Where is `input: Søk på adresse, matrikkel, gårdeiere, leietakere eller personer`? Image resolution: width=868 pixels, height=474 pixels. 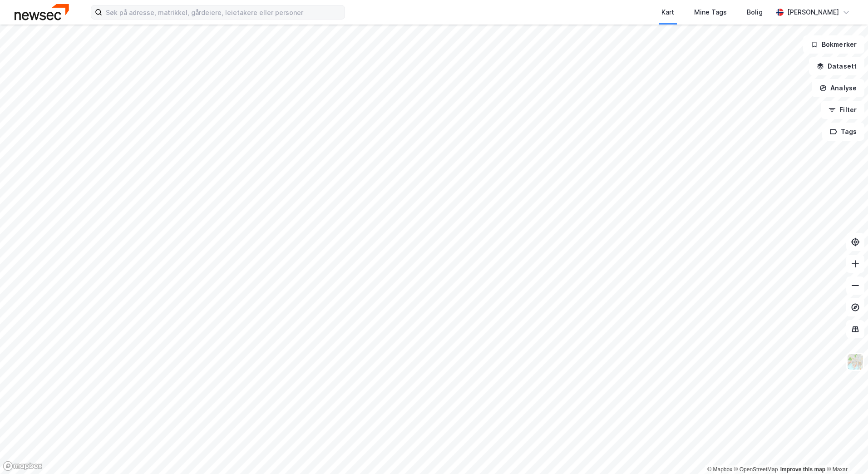 input: Søk på adresse, matrikkel, gårdeiere, leietakere eller personer is located at coordinates (223, 12).